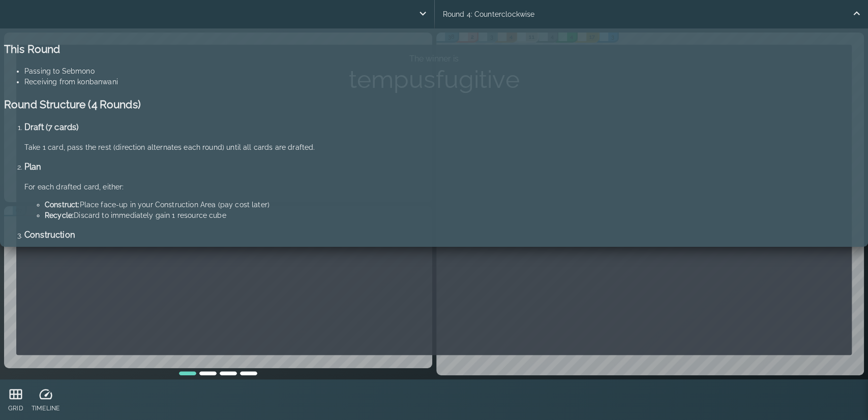 The width and height of the screenshot is (868, 420). What do you see at coordinates (444, 187) in the screenshot?
I see `p: For each drafted card, either:` at bounding box center [444, 187].